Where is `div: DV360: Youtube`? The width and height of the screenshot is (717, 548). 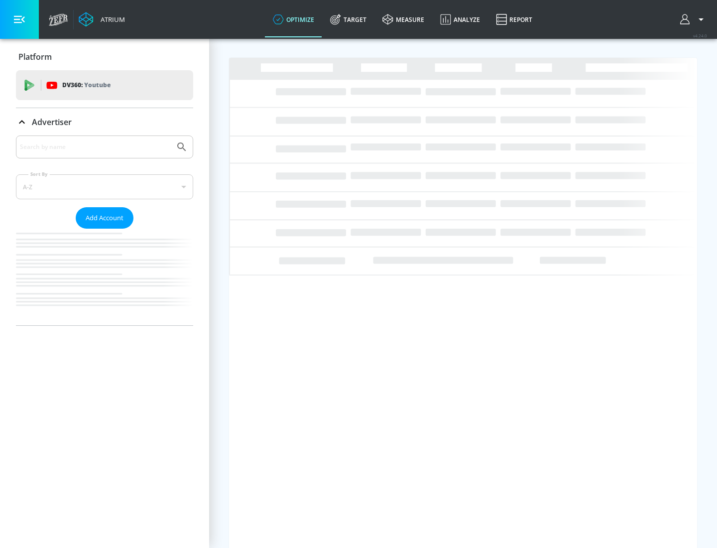 div: DV360: Youtube is located at coordinates (105, 85).